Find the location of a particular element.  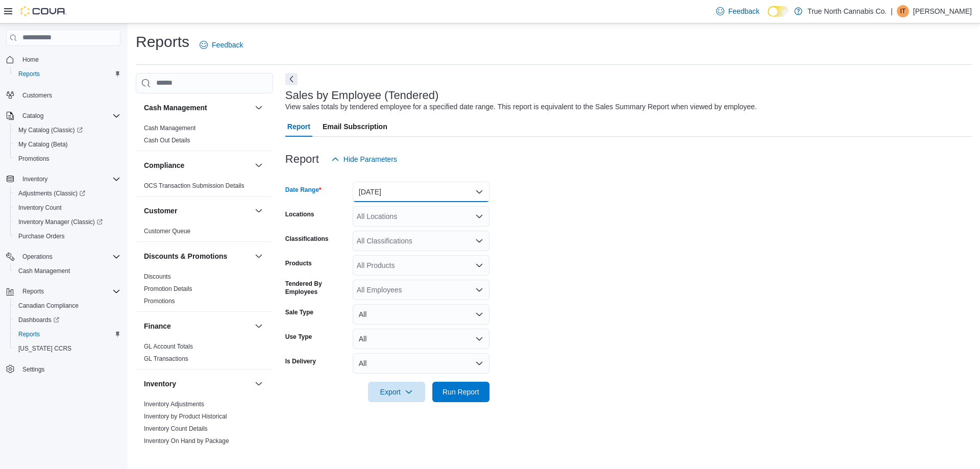

span: GL Account Totals is located at coordinates (168, 346).